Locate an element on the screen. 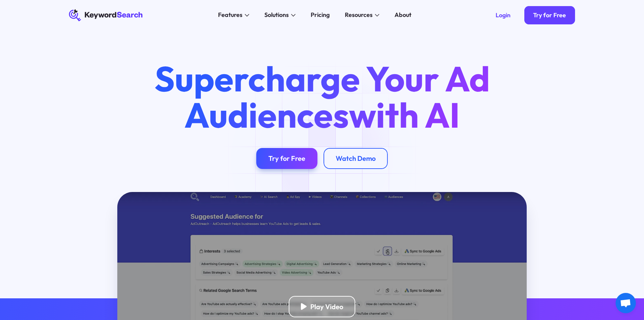  div: Pricing is located at coordinates (320, 15).